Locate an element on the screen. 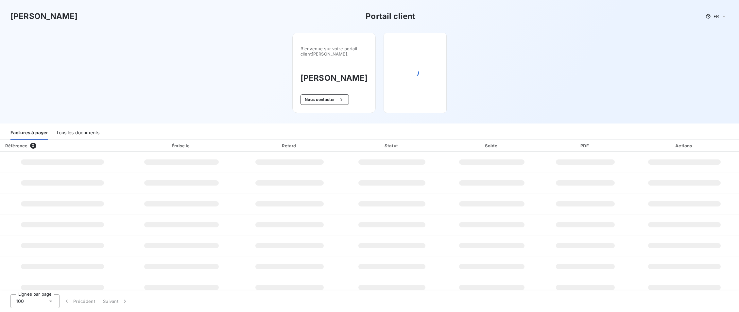  button: Nous contacter is located at coordinates (325, 100).